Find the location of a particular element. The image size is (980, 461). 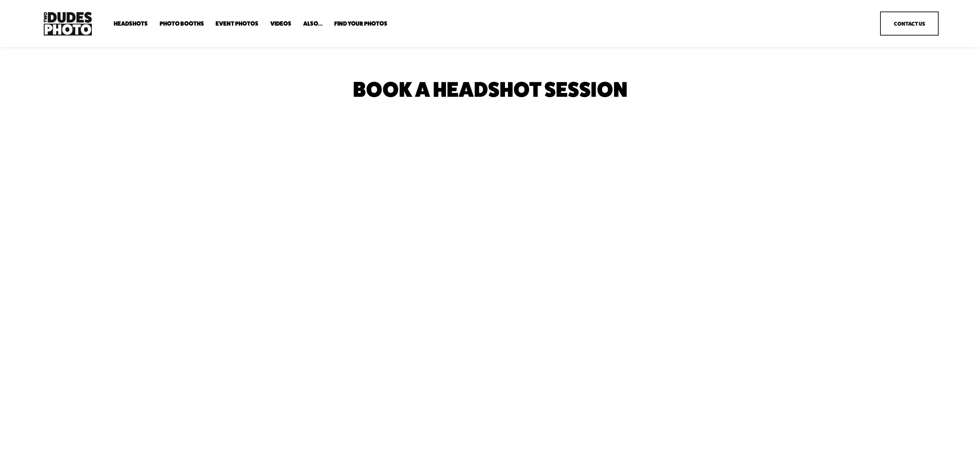

a: Contact Us is located at coordinates (909, 24).